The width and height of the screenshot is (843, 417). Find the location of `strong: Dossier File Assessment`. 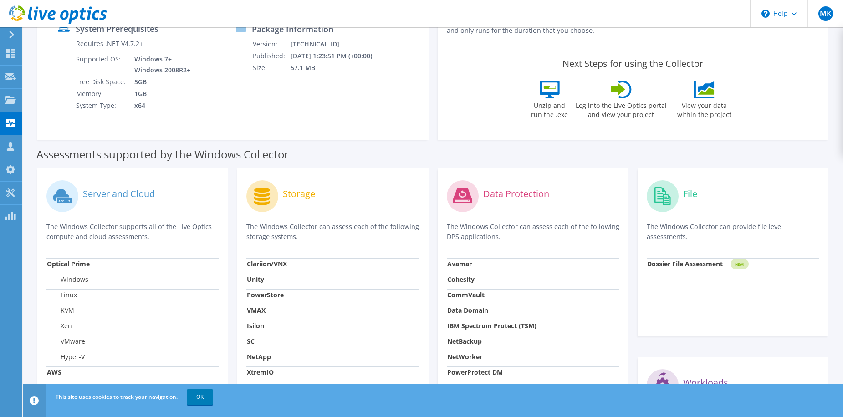

strong: Dossier File Assessment is located at coordinates (685, 264).